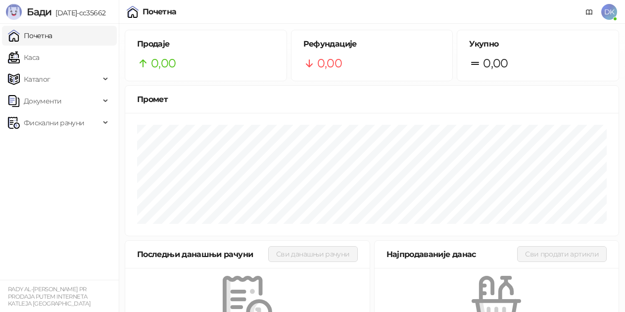 The height and width of the screenshot is (312, 625). What do you see at coordinates (609, 12) in the screenshot?
I see `span: DK` at bounding box center [609, 12].